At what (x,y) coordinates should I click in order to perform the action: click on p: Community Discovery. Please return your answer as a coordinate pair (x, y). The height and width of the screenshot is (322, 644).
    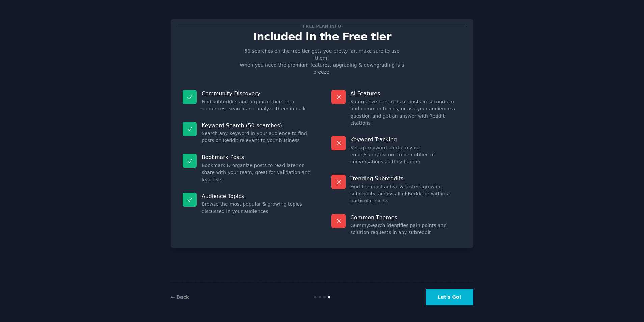
    Looking at the image, I should click on (257, 93).